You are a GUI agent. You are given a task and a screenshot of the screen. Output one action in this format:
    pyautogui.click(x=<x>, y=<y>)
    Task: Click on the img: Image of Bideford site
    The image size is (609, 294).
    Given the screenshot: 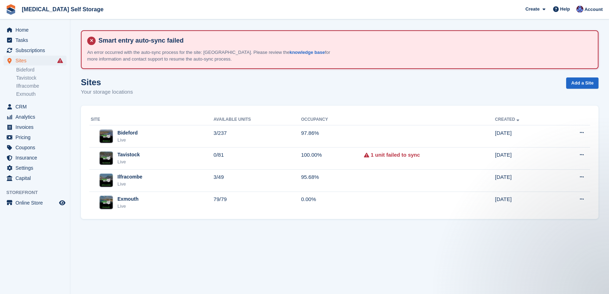 What is the action you would take?
    pyautogui.click(x=106, y=136)
    